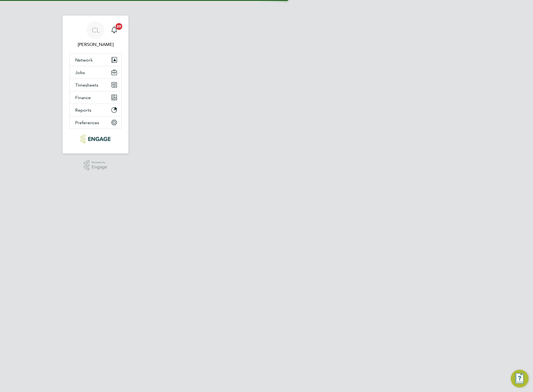  I want to click on span: Network, so click(84, 60).